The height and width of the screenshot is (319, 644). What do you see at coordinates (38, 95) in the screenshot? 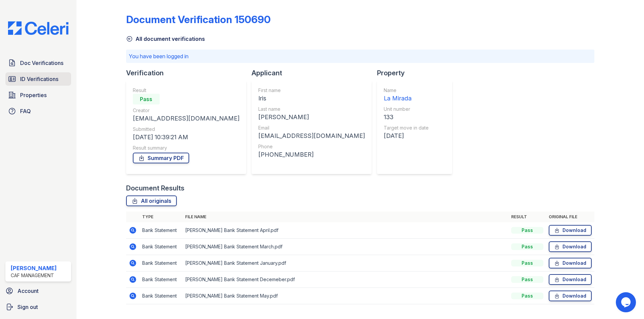
I see `a: Properties` at bounding box center [38, 95].